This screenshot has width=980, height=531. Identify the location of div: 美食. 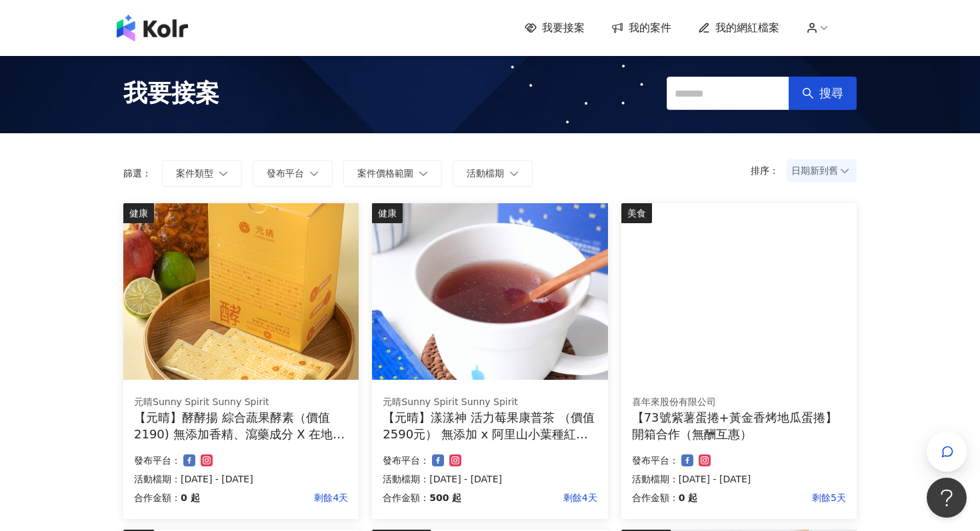
(637, 213).